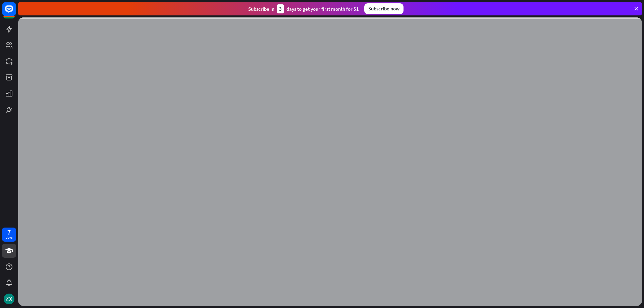 The image size is (644, 308). Describe the element at coordinates (9, 232) in the screenshot. I see `div: 7` at that location.